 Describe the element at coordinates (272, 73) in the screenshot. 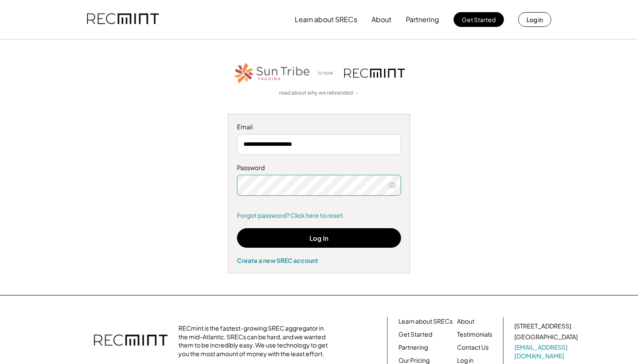

I see `img: STT_Horizontal_Logo%2B-%2BColor.png` at that location.